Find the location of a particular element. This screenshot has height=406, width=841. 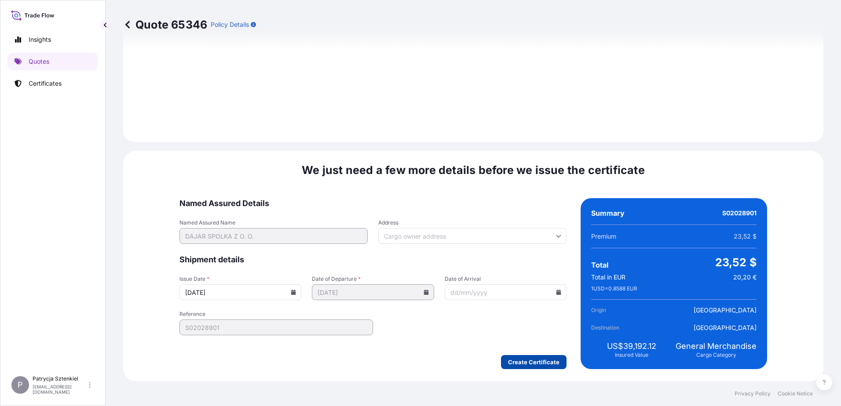

span: Premium is located at coordinates (603, 237).